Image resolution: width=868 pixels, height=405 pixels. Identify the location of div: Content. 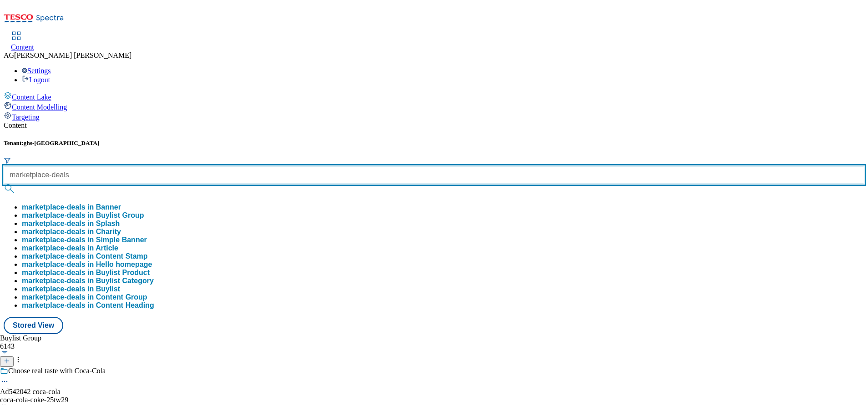
(434, 125).